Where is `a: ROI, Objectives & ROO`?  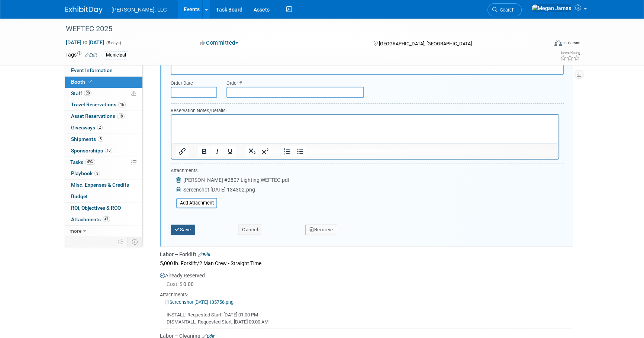
a: ROI, Objectives & ROO is located at coordinates (104, 208).